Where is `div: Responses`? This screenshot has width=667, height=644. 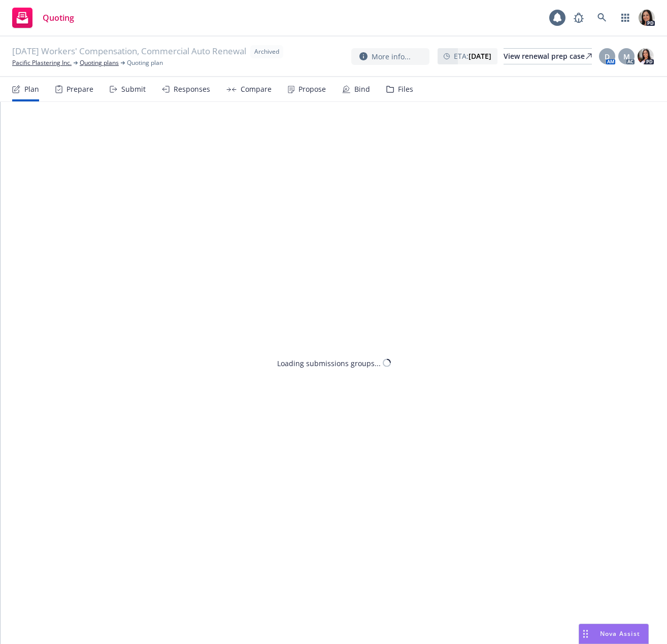
div: Responses is located at coordinates (192, 89).